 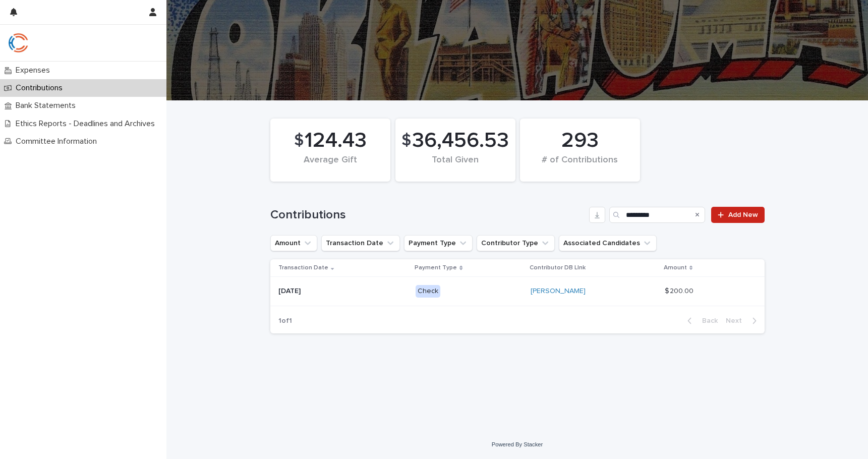 What do you see at coordinates (331, 166) in the screenshot?
I see `div: Average Gift` at bounding box center [331, 166].